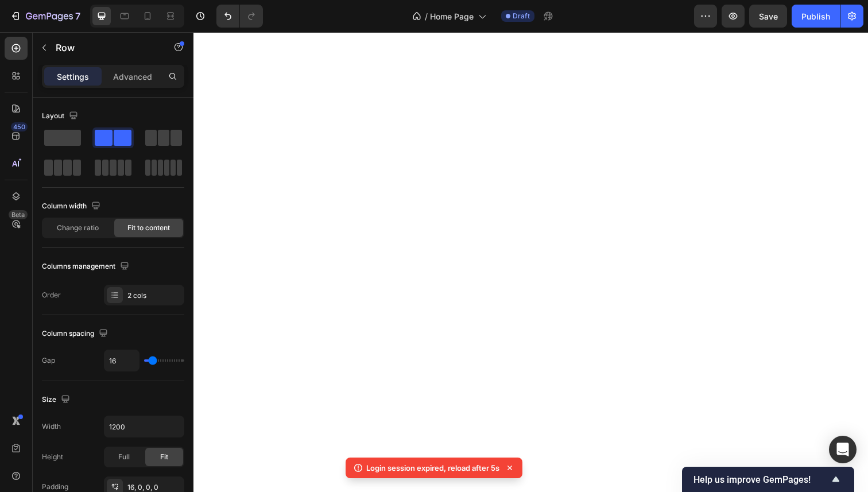 The height and width of the screenshot is (492, 868). Describe the element at coordinates (72, 206) in the screenshot. I see `div: Column width` at that location.